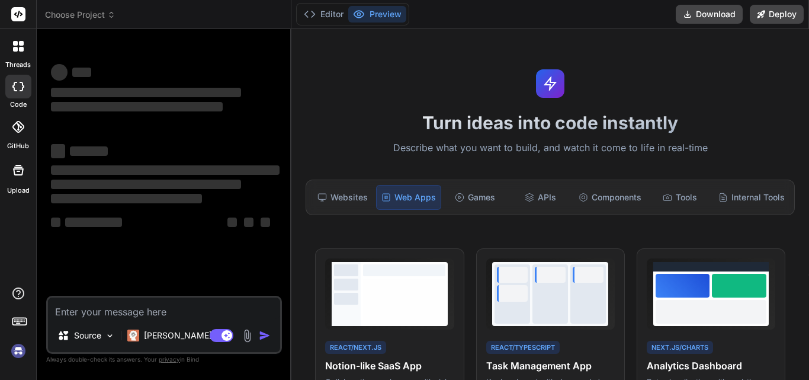 This screenshot has height=380, width=809. Describe the element at coordinates (18, 104) in the screenshot. I see `label: code` at that location.